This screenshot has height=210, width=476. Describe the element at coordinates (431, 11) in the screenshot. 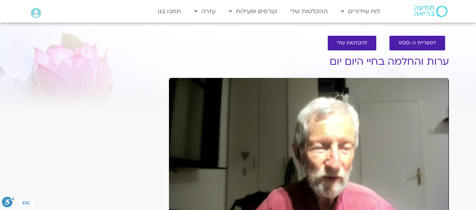

I see `img: תודעה בריאה` at that location.